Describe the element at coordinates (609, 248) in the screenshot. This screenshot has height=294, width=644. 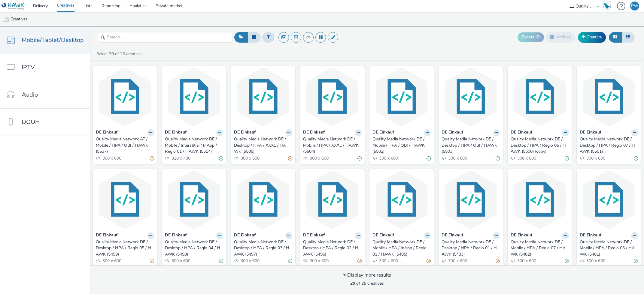
I see `a: Quality Media Network DE / Mobile / HPA / Regio 06 / HAWK (5481)` at that location.